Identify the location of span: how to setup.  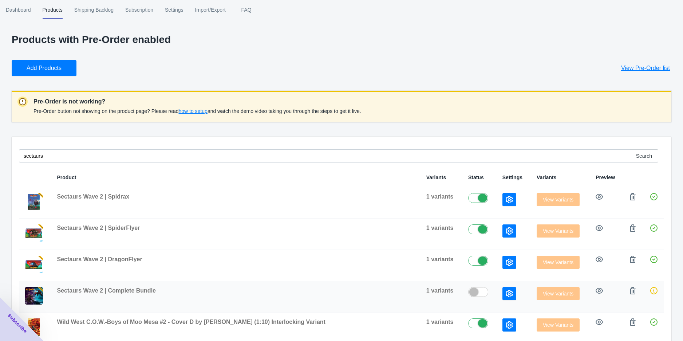
(193, 111).